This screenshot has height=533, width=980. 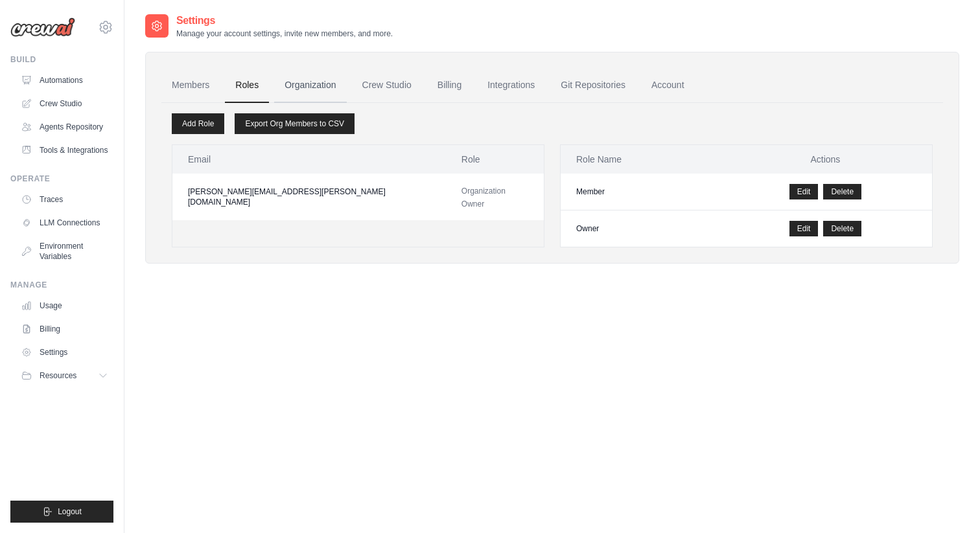 What do you see at coordinates (69, 512) in the screenshot?
I see `span: Logout` at bounding box center [69, 512].